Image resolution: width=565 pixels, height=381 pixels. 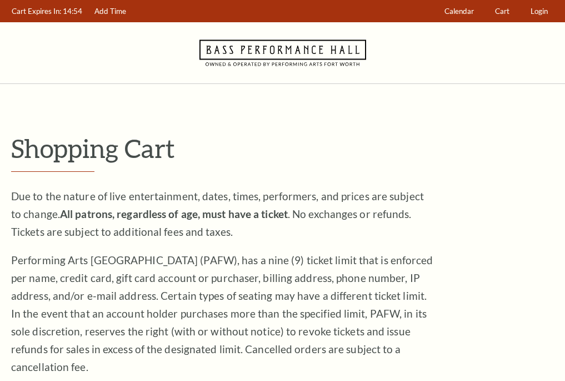 I want to click on p: Shopping Cart, so click(x=282, y=148).